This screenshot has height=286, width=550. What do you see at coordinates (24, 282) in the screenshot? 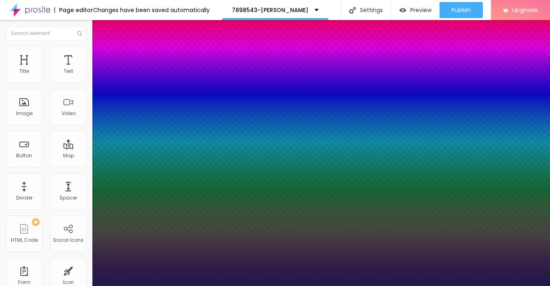
I see `div: Form` at bounding box center [24, 282].